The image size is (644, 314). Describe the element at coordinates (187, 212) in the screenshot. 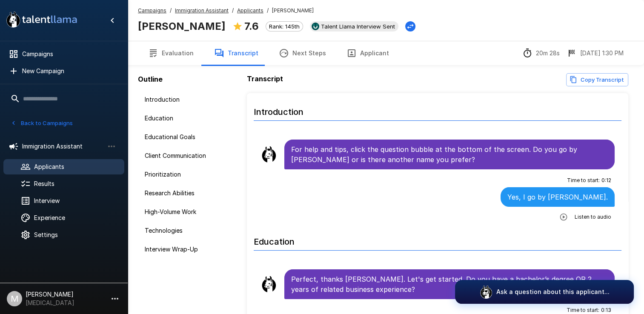

I see `span: High-Volume Work` at that location.